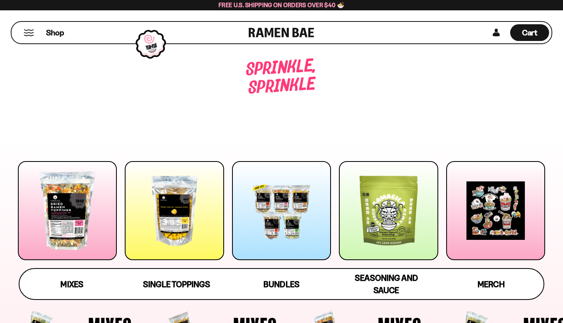  Describe the element at coordinates (491, 284) in the screenshot. I see `a: Merch` at that location.